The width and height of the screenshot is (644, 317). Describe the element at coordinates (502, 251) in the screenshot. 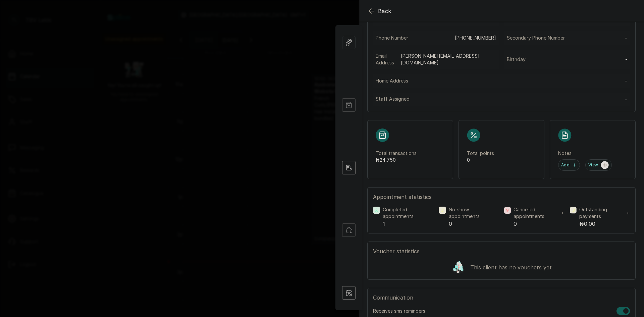

I see `p: Voucher statistics` at that location.